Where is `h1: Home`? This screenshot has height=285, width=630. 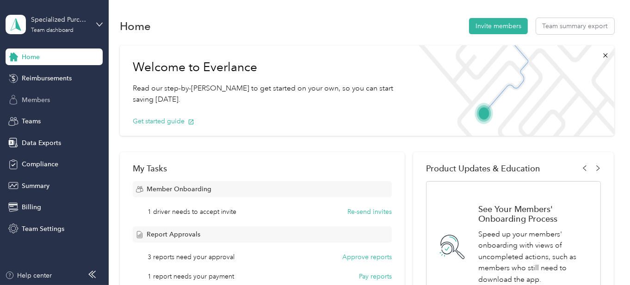 h1: Home is located at coordinates (135, 26).